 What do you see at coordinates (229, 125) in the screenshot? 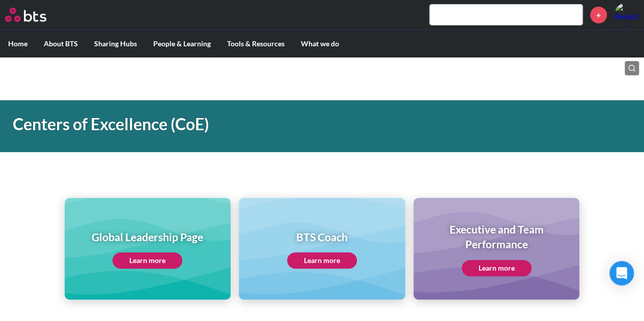
I see `h1: Centers of Excellence (CoE)` at bounding box center [229, 125].